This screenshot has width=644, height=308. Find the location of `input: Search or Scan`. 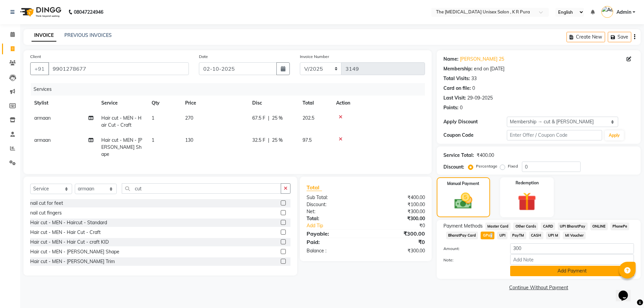

input: Search or Scan is located at coordinates (201, 188).